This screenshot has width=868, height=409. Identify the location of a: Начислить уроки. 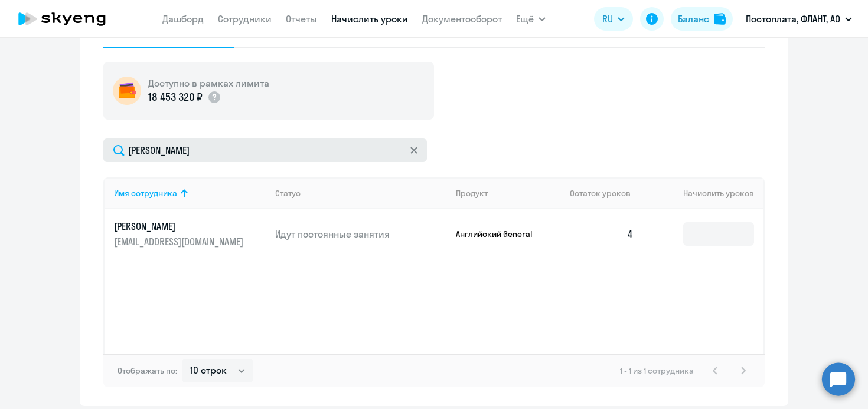
(370, 19).